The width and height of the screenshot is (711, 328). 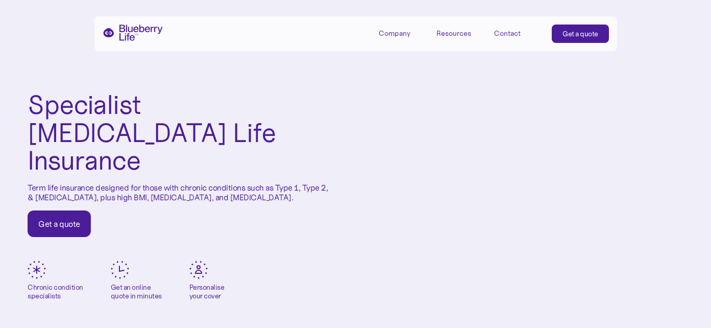 What do you see at coordinates (178, 192) in the screenshot?
I see `p: Term life insurance designed for those with chronic conditions such as Type 1, Type 2, & [MEDICAL...` at bounding box center [178, 192].